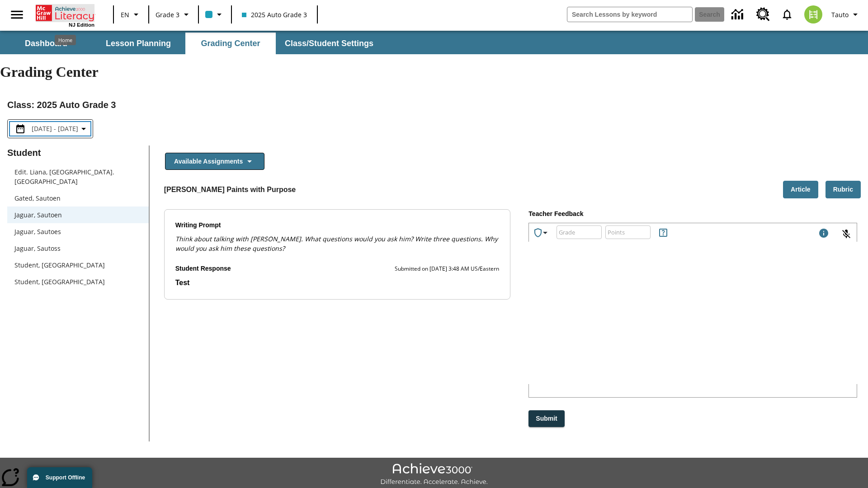  I want to click on button: Dashboard, so click(47, 44).